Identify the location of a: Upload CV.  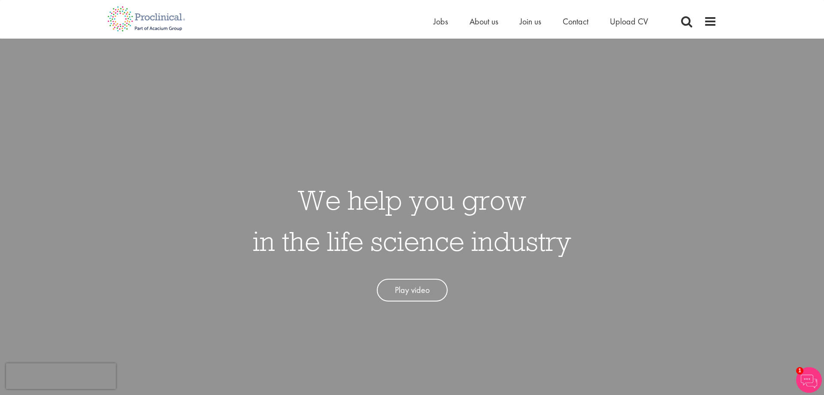
(629, 21).